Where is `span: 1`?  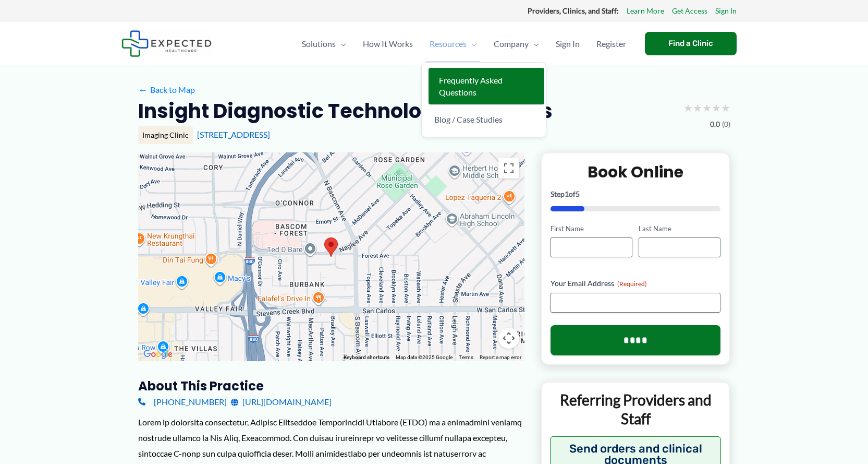
span: 1 is located at coordinates (567, 194).